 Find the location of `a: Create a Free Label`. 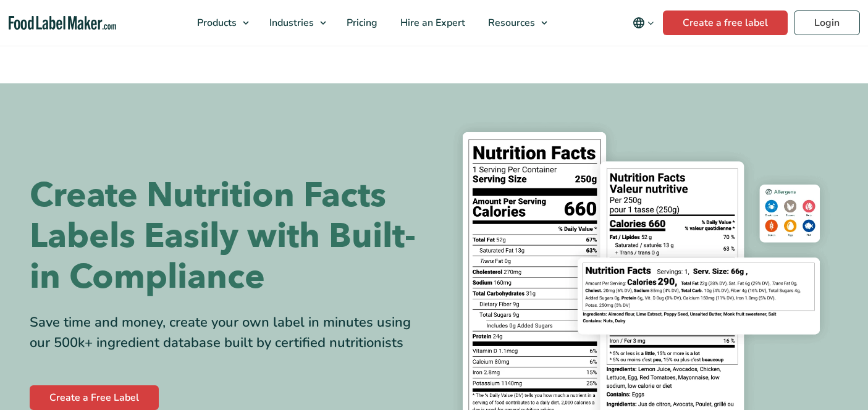

a: Create a Free Label is located at coordinates (94, 397).